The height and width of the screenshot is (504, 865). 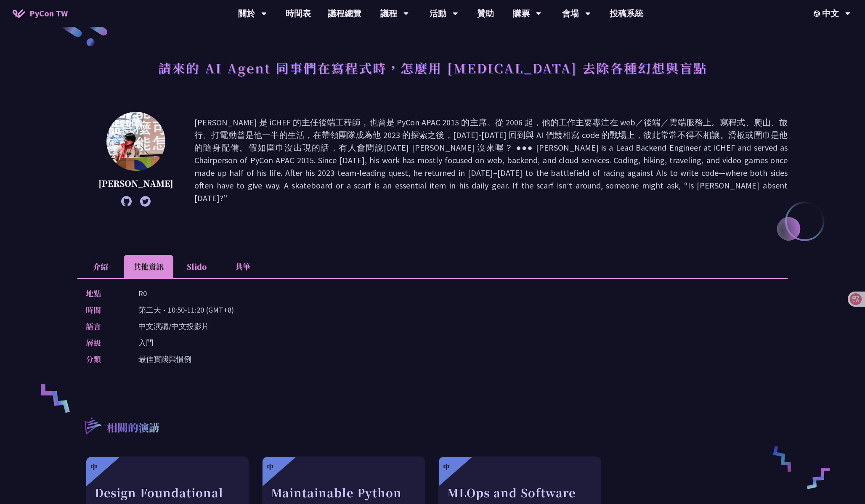 What do you see at coordinates (103, 343) in the screenshot?
I see `p: 層級` at bounding box center [103, 343].